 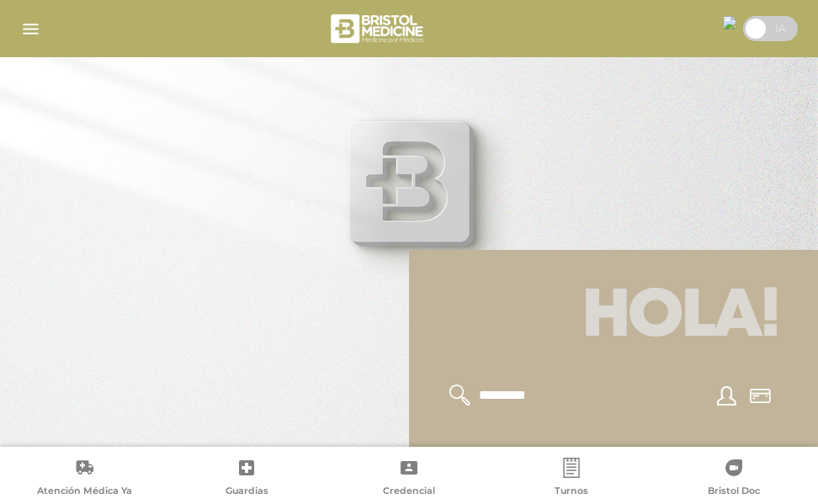 I want to click on img: bristol-medicine-blanco.png, so click(x=378, y=28).